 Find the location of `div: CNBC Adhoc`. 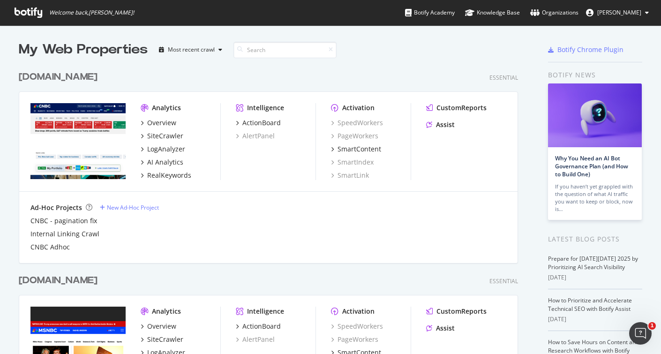

div: CNBC Adhoc is located at coordinates (50, 247).